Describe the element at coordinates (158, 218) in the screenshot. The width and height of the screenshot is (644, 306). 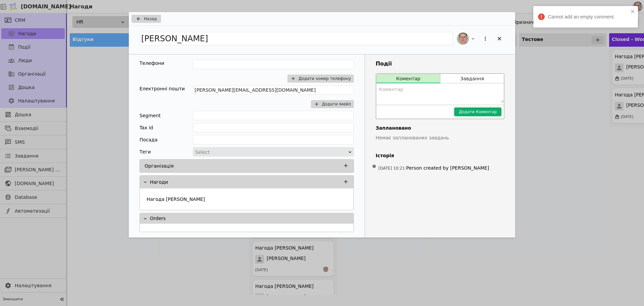
I see `p: Orders` at that location.